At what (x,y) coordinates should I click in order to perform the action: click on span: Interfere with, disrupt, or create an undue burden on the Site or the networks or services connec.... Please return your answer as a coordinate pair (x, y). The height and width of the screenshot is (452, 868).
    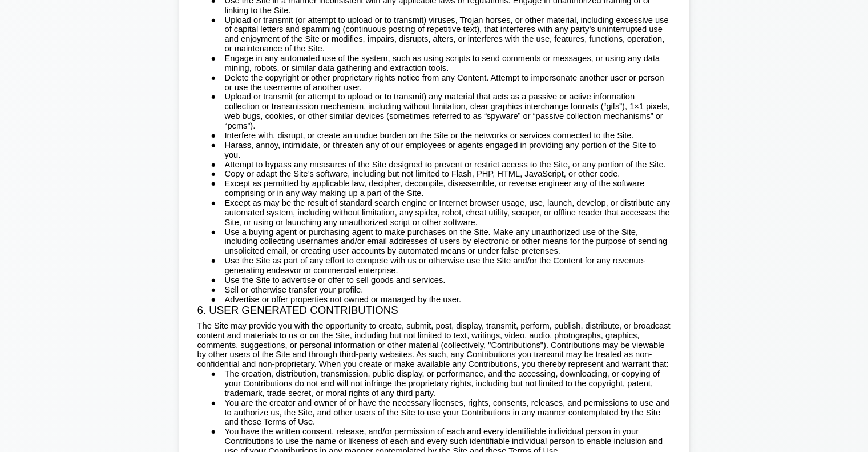
    Looking at the image, I should click on (429, 135).